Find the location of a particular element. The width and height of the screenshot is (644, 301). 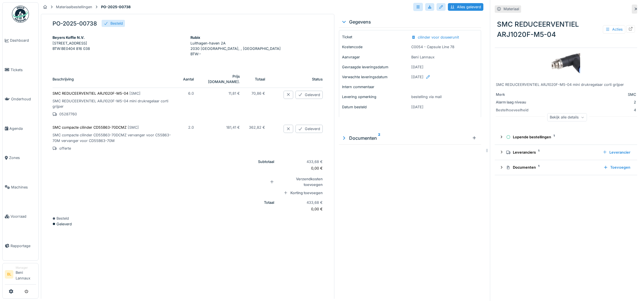

p: C0054 - Capsule Line 78 is located at coordinates (445, 47).